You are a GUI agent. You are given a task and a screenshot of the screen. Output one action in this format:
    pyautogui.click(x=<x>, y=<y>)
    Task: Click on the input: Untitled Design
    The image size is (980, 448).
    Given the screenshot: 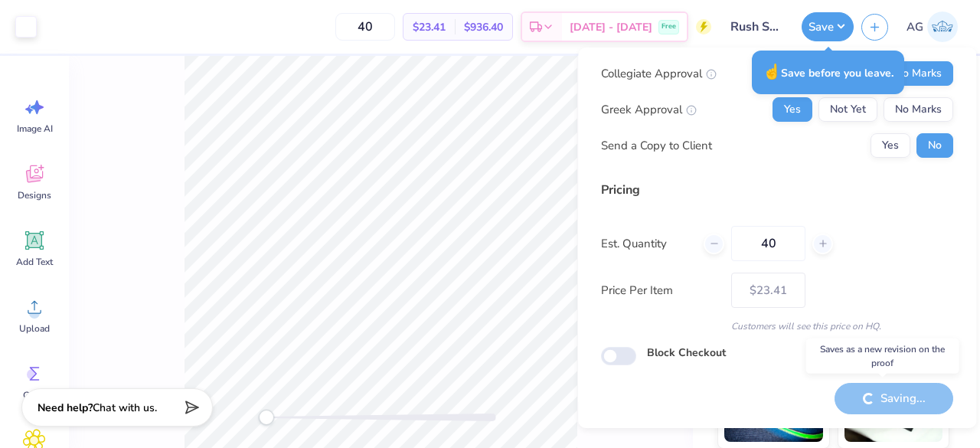 What is the action you would take?
    pyautogui.click(x=757, y=27)
    